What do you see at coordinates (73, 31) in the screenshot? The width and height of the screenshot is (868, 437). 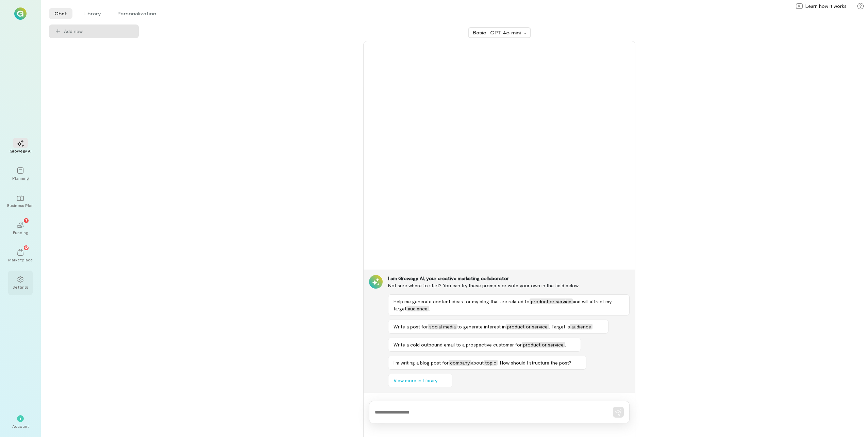 I see `span: Add new` at bounding box center [73, 31].